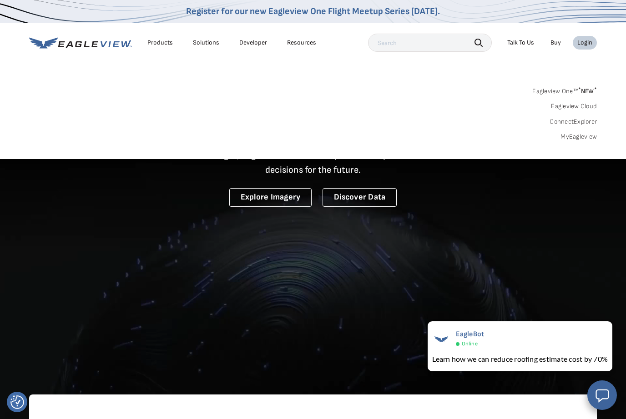 This screenshot has height=419, width=626. Describe the element at coordinates (520, 359) in the screenshot. I see `div: Learn how we can reduce roofing estimate cost by 70%` at that location.